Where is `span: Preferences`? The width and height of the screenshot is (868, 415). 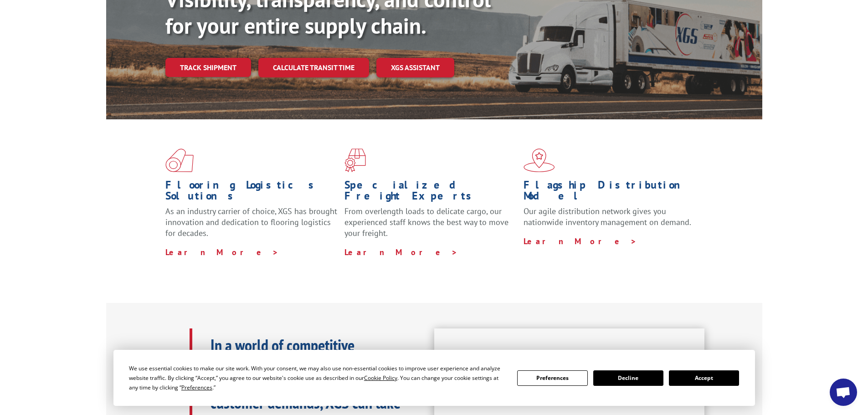
span: Preferences is located at coordinates (197, 387).